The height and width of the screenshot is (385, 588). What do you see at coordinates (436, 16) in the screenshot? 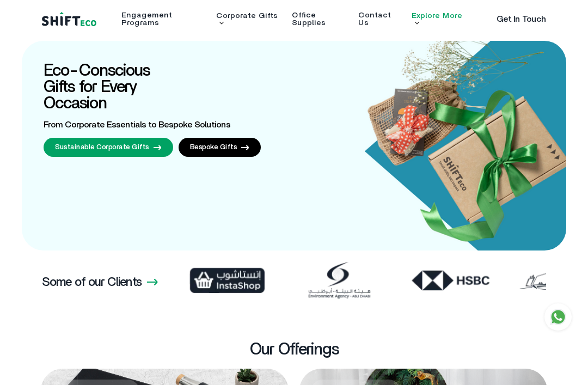
I see `a: Explore More` at bounding box center [436, 16].